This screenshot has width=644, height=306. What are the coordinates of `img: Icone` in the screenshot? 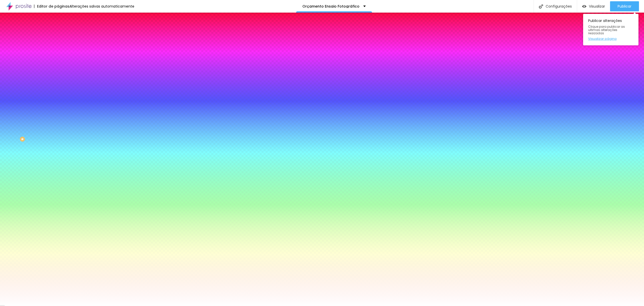 It's located at (541, 6).